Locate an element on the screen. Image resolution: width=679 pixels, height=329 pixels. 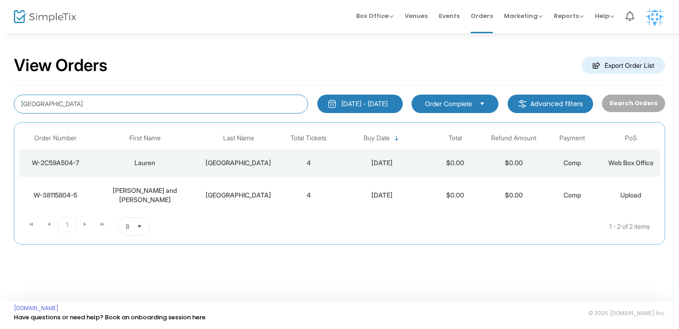
span: Box Office is located at coordinates (375, 16).